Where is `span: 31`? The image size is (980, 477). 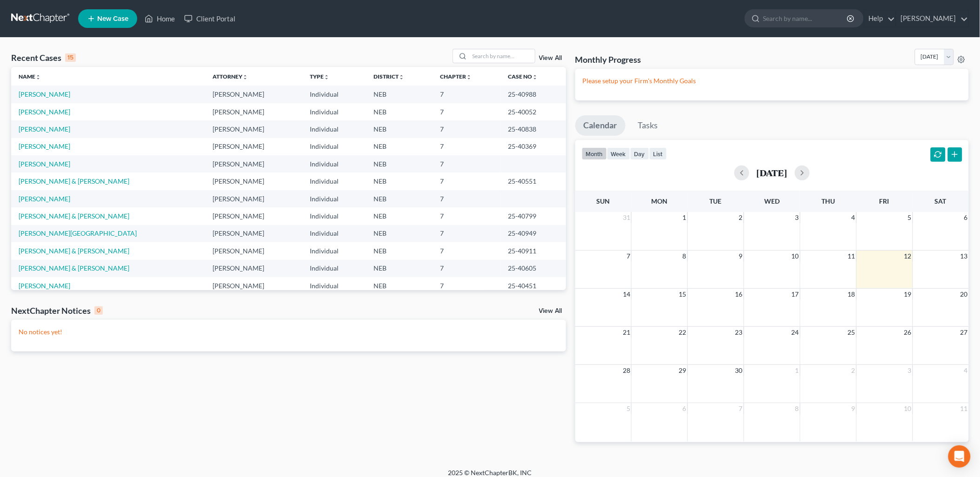
span: 31 is located at coordinates (627, 217).